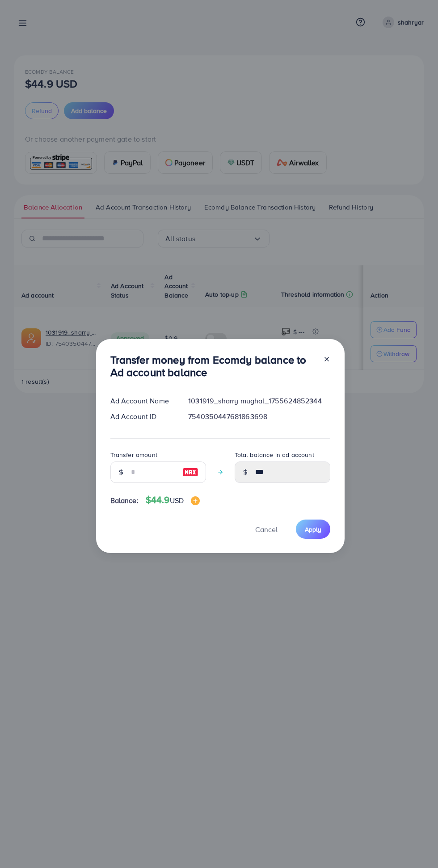 This screenshot has width=438, height=868. What do you see at coordinates (173, 500) in the screenshot?
I see `h4: $44.9` at bounding box center [173, 500].